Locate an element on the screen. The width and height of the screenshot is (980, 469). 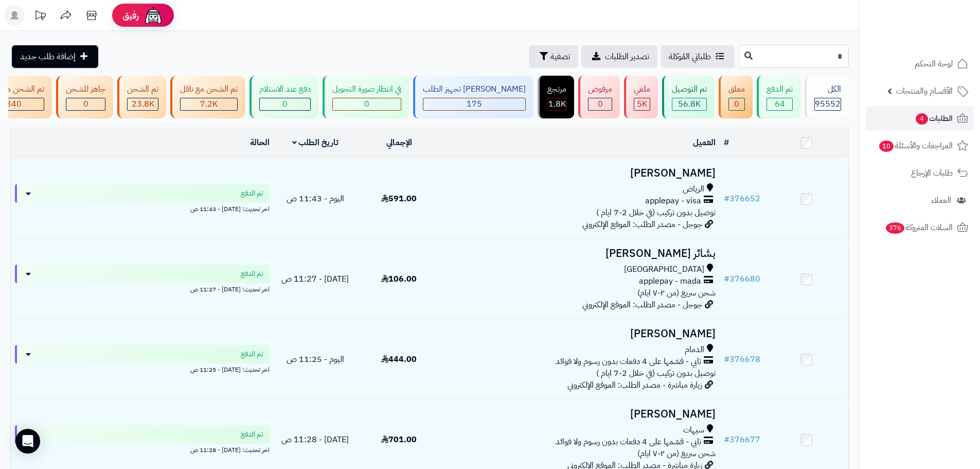
div: تم الدفع is located at coordinates (779, 89).